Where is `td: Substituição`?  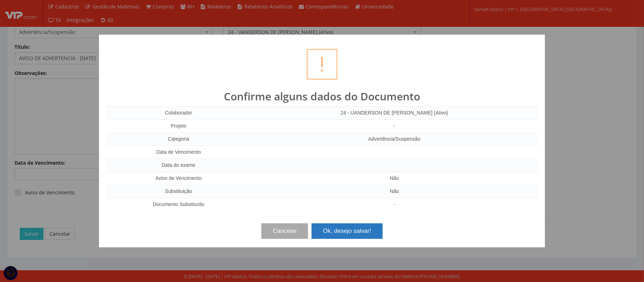 td: Substituição is located at coordinates (179, 191).